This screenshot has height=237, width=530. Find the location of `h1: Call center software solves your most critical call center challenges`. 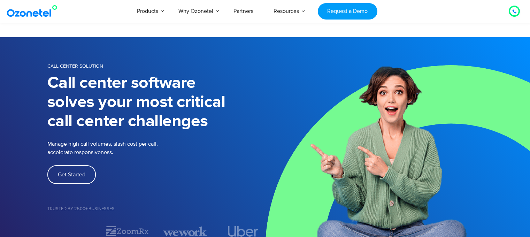

h1: Call center software solves your most critical call center challenges is located at coordinates (156, 102).